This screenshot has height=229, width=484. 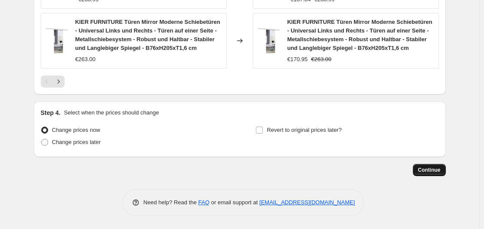 I want to click on span: Need help? Read the, so click(x=171, y=202).